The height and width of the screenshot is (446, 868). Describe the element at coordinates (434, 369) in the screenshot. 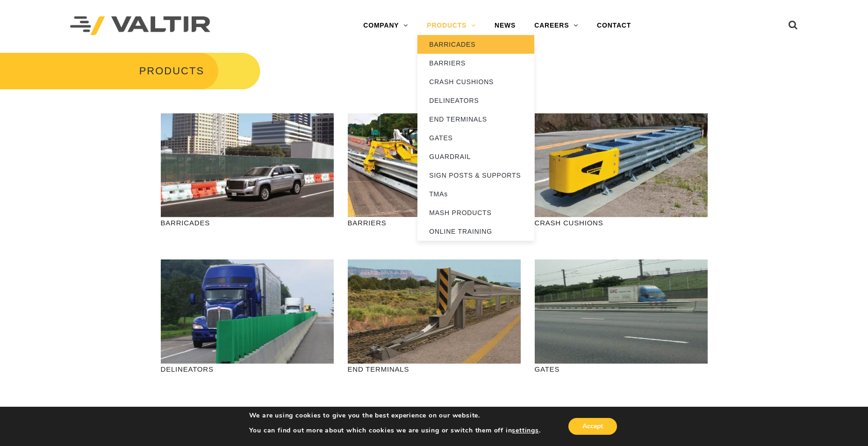

I see `p: END TERMINALS` at that location.